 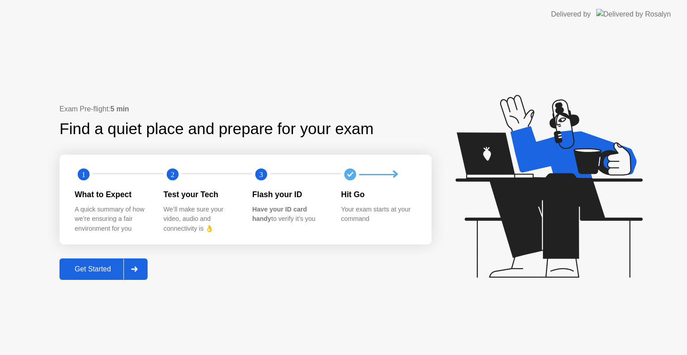 What do you see at coordinates (290, 195) in the screenshot?
I see `div: Flash your ID` at bounding box center [290, 195].